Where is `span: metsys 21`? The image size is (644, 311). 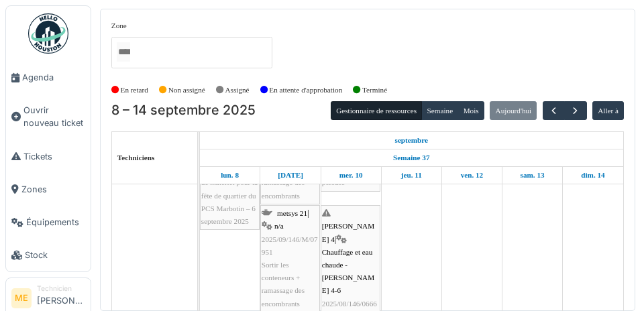
span: metsys 21 is located at coordinates (292, 213).